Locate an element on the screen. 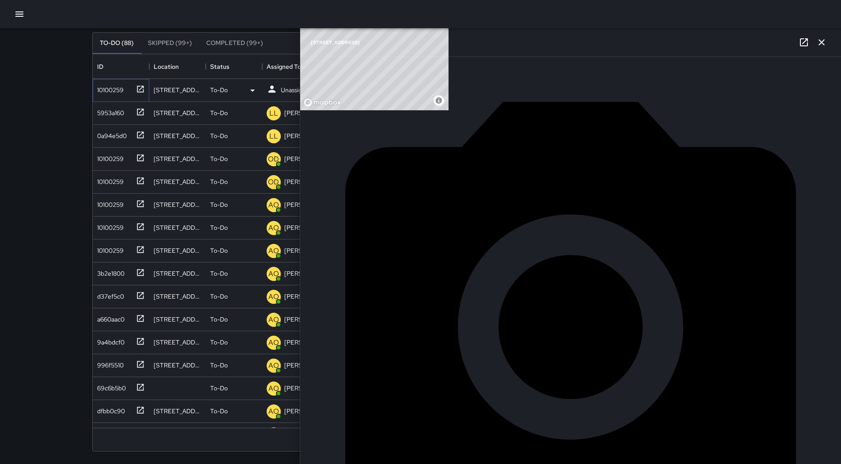 The width and height of the screenshot is (841, 464). div: b58b7050 is located at coordinates (110, 433).